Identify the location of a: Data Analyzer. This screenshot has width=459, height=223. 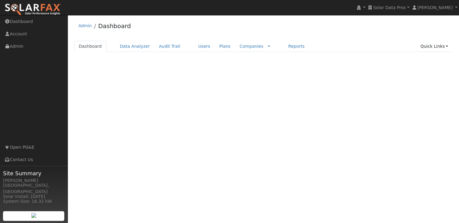
(135, 46).